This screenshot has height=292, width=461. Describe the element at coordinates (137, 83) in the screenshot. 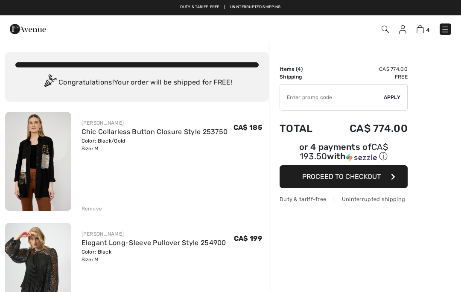

I see `div: Congratulations! Your order will be shipped for FREE!` at that location.